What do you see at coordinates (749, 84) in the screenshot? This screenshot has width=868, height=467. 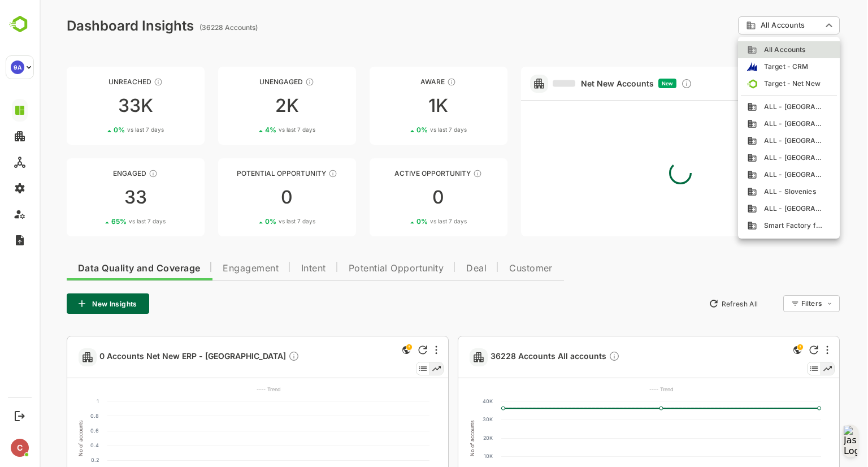 I see `span: Target - Net New` at bounding box center [749, 84].